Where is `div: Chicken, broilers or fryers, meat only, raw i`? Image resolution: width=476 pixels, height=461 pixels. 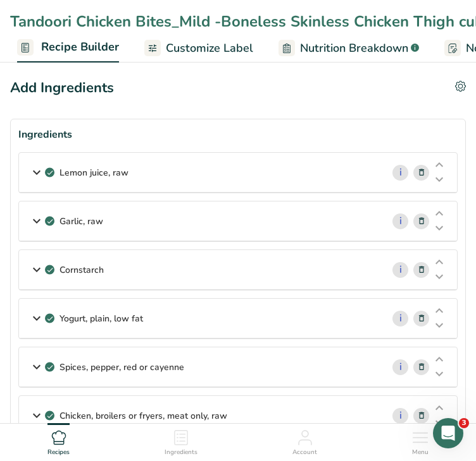 div: Chicken, broilers or fryers, meat only, raw i is located at coordinates (238, 416).